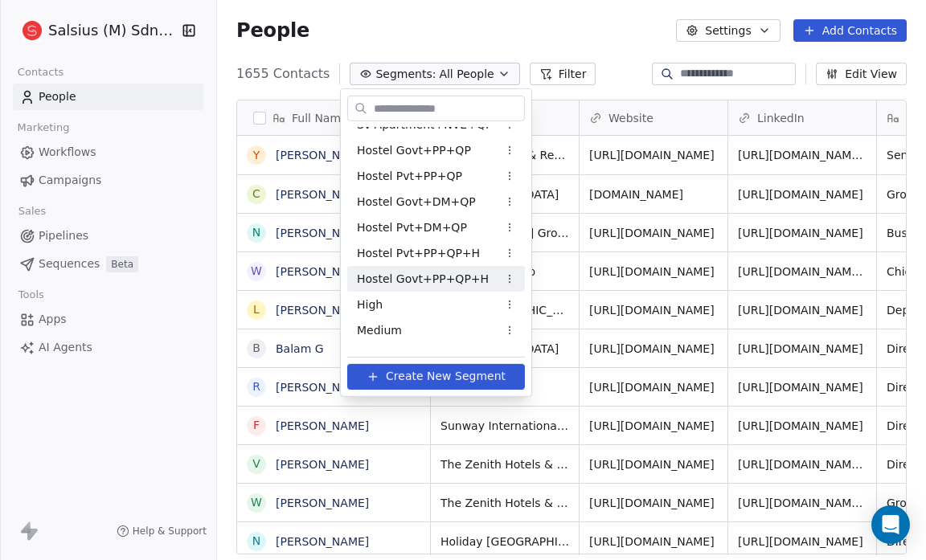  I want to click on span: Hostel Pvt+PP+QP, so click(409, 176).